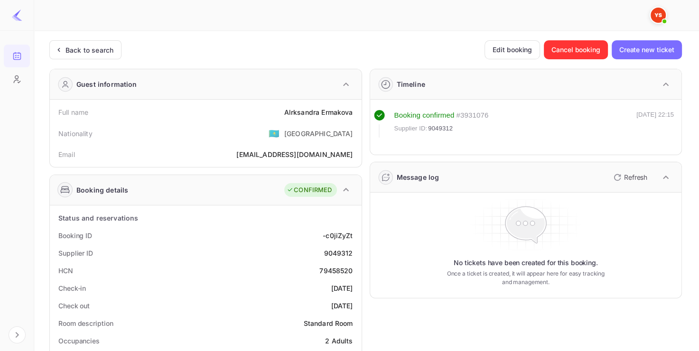 This screenshot has height=351, width=699. Describe the element at coordinates (339, 341) in the screenshot. I see `div: 2 Adults` at that location.